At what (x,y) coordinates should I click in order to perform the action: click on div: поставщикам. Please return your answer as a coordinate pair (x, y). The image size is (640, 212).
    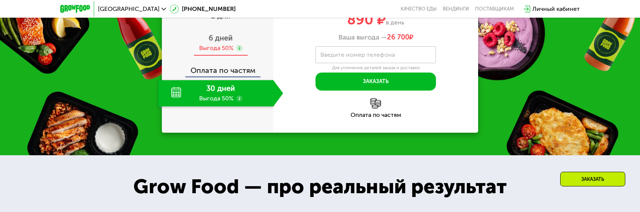
    Looking at the image, I should click on (495, 9).